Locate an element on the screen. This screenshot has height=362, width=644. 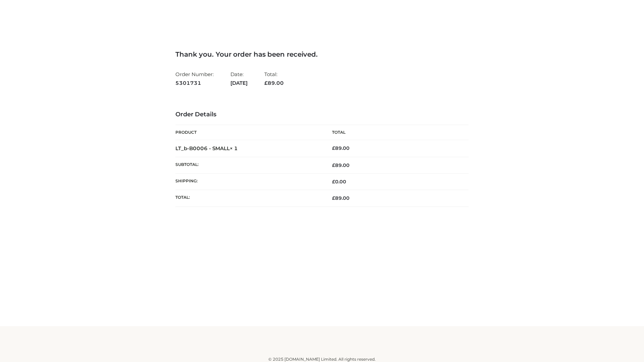
li: Total: is located at coordinates (274, 78).